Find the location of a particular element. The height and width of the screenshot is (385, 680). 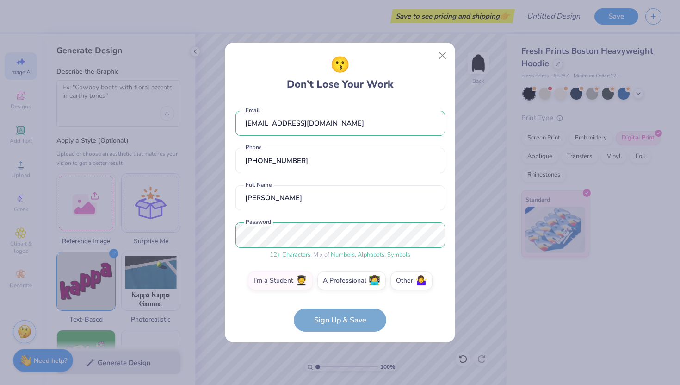

span: Symbols is located at coordinates (399, 255).